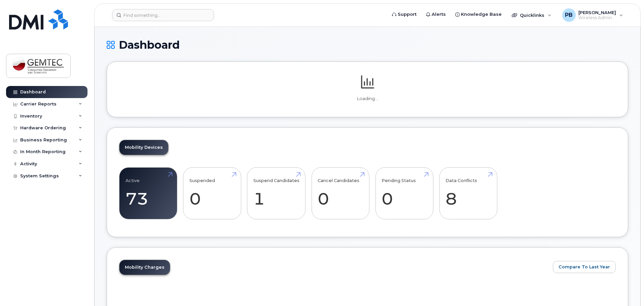 The width and height of the screenshot is (644, 306). Describe the element at coordinates (144, 148) in the screenshot. I see `a: Mobility Devices` at that location.